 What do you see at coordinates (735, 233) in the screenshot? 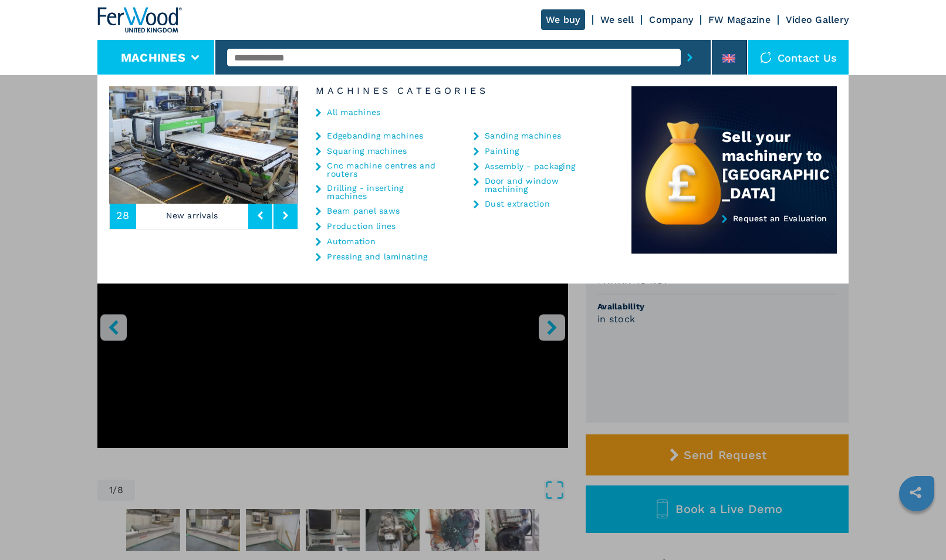
I see `a: Request an Evaluation` at bounding box center [735, 233].